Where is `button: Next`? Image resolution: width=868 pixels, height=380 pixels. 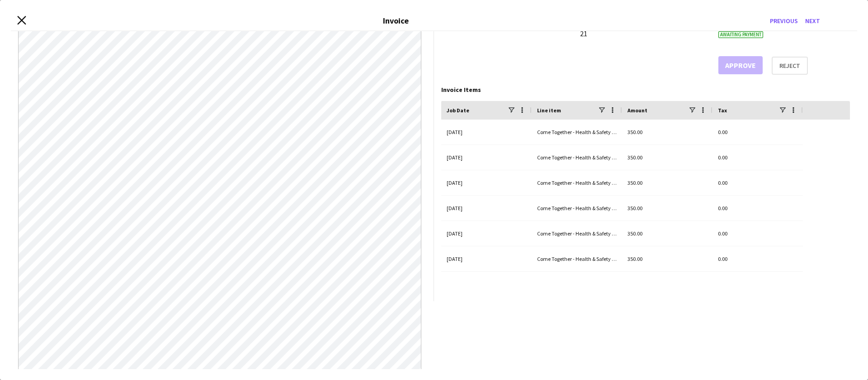
button: Next is located at coordinates (813, 20).